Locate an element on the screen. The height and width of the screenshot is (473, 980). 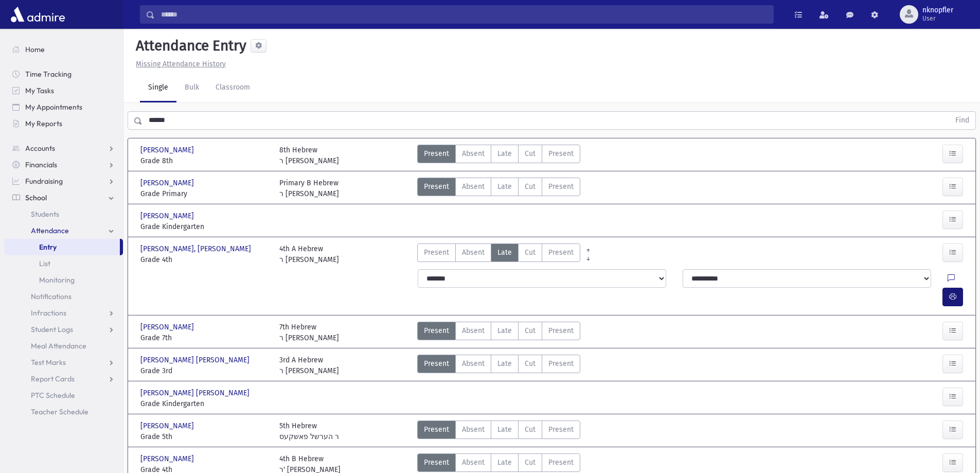
span: Attendance is located at coordinates (50, 231).